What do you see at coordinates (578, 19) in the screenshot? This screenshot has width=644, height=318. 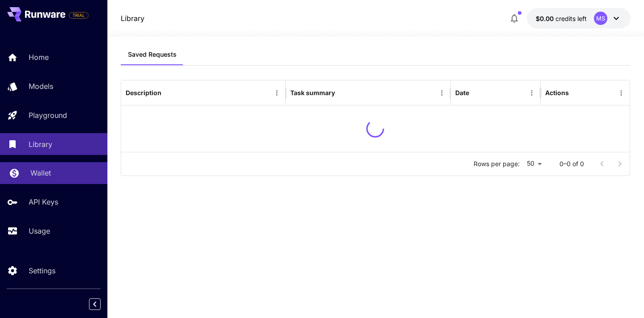 I see `button: $0.00MS` at bounding box center [578, 19].